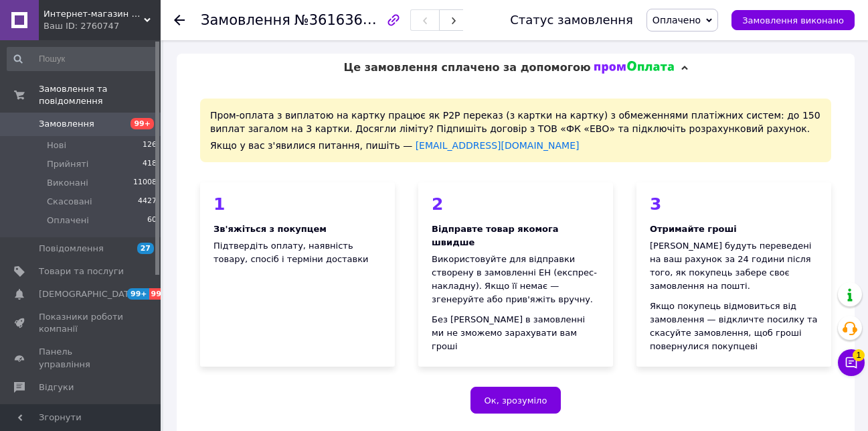  I want to click on span: 11008, so click(144, 183).